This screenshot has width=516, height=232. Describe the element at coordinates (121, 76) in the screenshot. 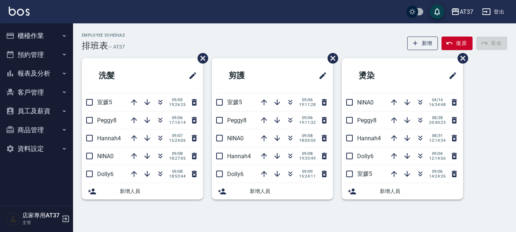

I see `h2: 洗髮` at that location.